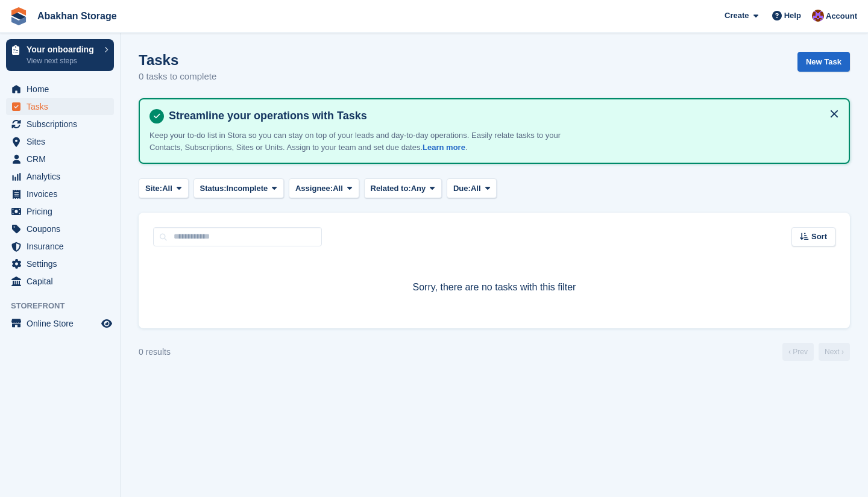  Describe the element at coordinates (501, 115) in the screenshot. I see `h4: Streamline your operations with Tasks` at that location.